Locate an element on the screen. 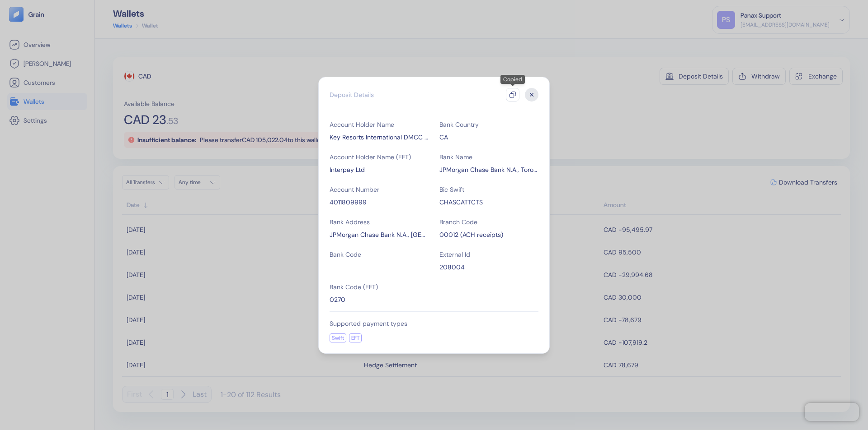  div: CA is located at coordinates (488, 138).